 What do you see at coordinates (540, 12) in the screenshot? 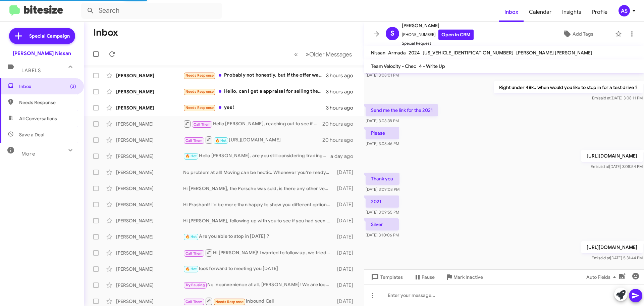
I see `span: Calendar` at bounding box center [540, 12].